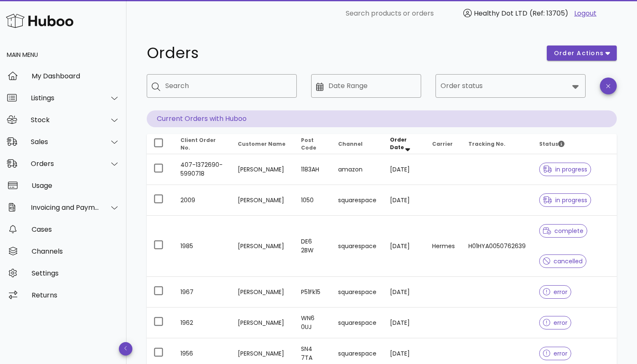 This screenshot has height=364, width=637. What do you see at coordinates (442, 144) in the screenshot?
I see `span: Carrier` at bounding box center [442, 144].